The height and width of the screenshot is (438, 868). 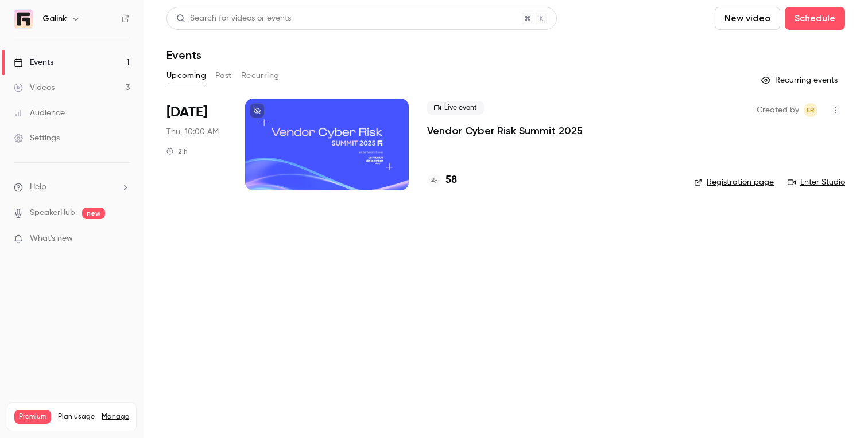 I want to click on button: Recurring, so click(x=260, y=76).